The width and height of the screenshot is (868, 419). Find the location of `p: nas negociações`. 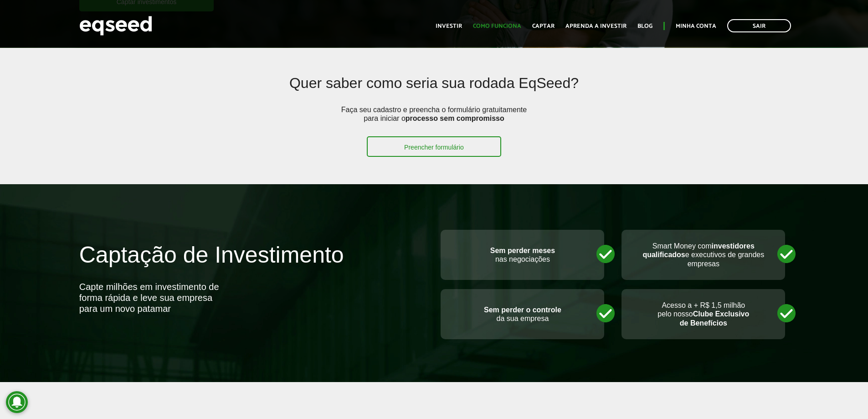

p: nas negociações is located at coordinates (522, 255).